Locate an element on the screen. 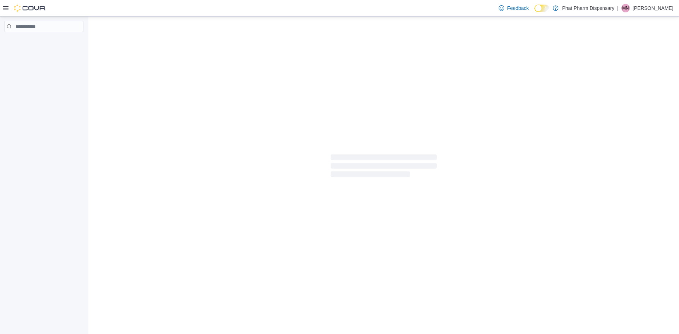 This screenshot has width=679, height=334. span: Dark Mode is located at coordinates (535, 12).